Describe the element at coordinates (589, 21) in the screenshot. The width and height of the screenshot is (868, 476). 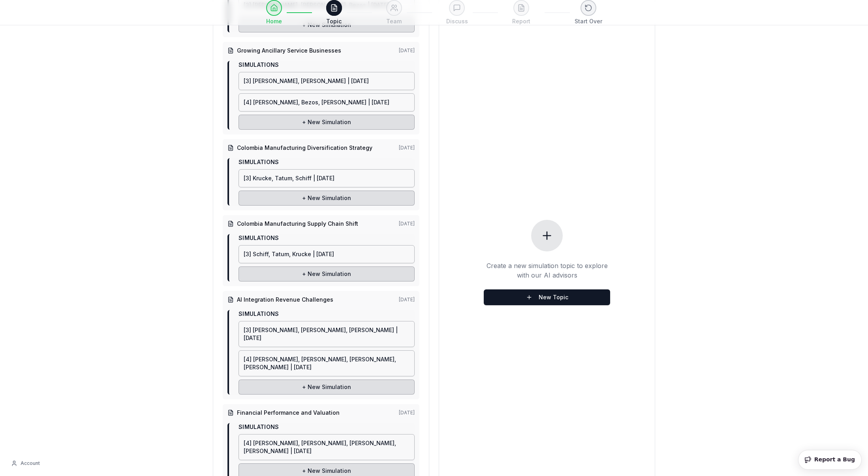
I see `span: Start Over` at that location.